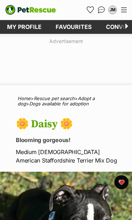  What do you see at coordinates (124, 10) in the screenshot?
I see `button: Menu` at bounding box center [124, 10].